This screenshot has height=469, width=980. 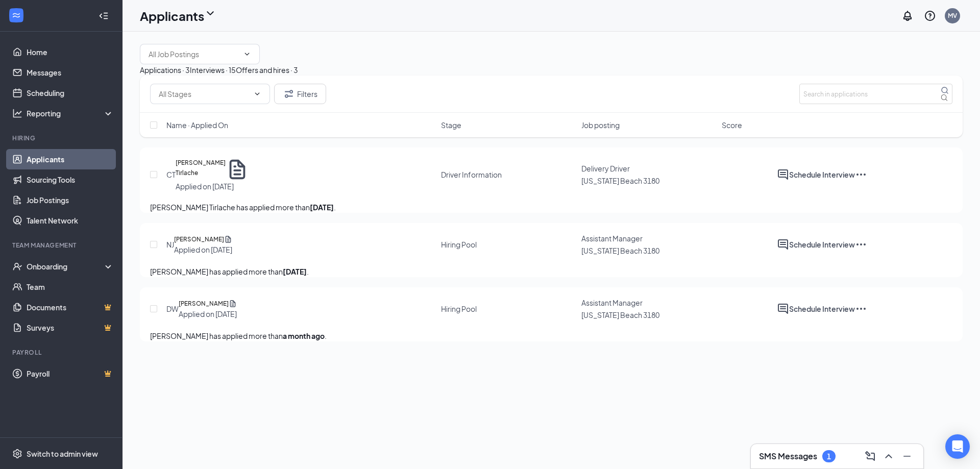 What do you see at coordinates (471, 175) in the screenshot?
I see `div: Driver Information` at bounding box center [471, 175].